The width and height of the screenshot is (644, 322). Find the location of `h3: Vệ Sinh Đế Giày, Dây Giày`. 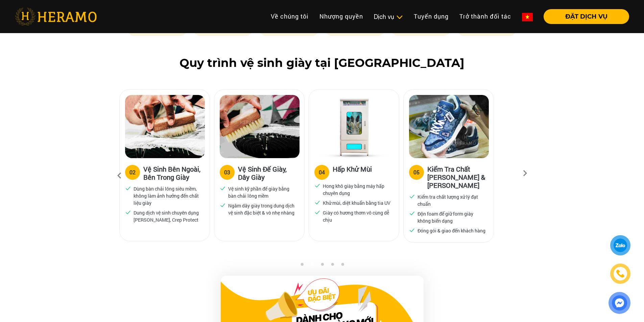

h3: Vệ Sinh Đế Giày, Dây Giày is located at coordinates (268, 173).